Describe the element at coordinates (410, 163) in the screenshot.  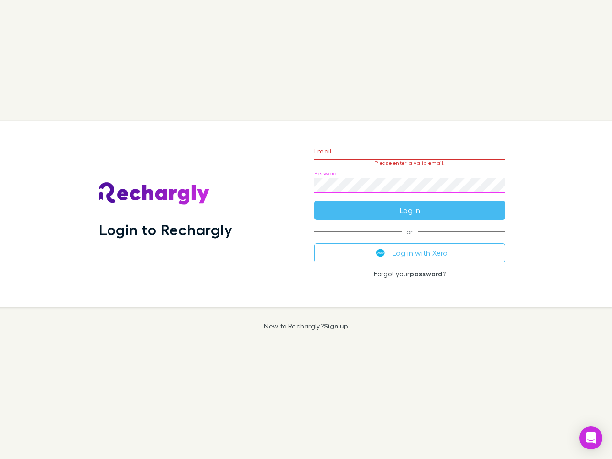
I see `p: Please enter a valid email.` at that location.